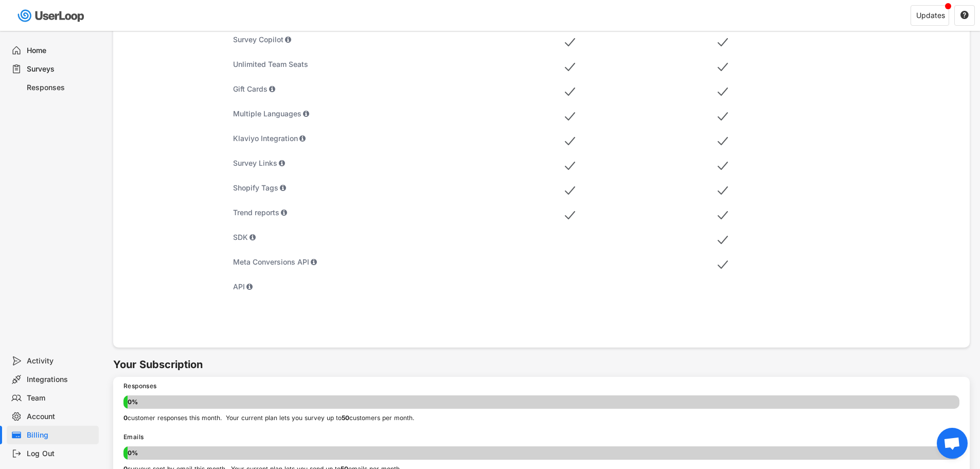  Describe the element at coordinates (313, 212) in the screenshot. I see `div: Trend reports` at that location.